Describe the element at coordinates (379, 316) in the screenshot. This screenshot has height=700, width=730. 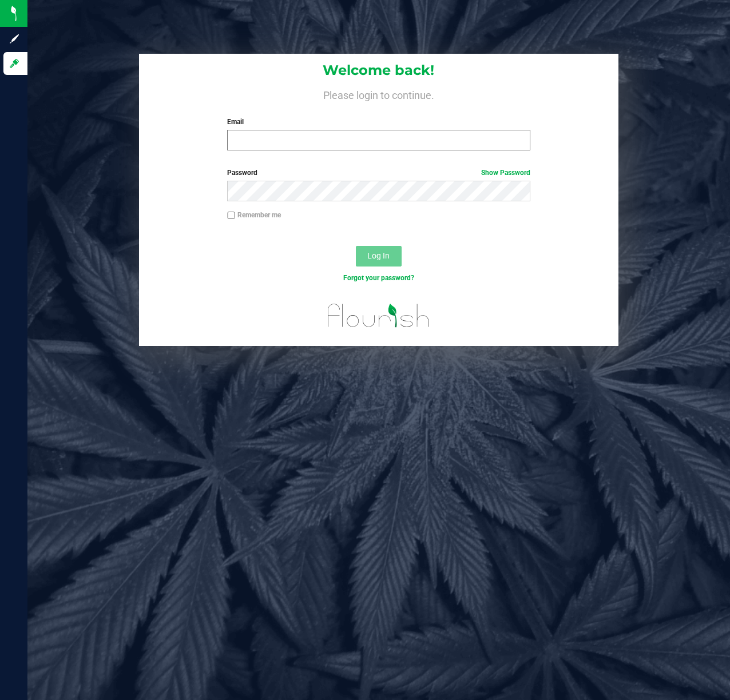
I see `img: flourish_logo.svg` at that location.